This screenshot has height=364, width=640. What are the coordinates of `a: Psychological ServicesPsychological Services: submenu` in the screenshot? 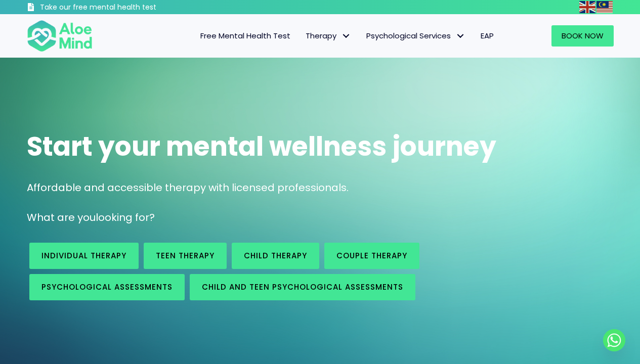 It's located at (416, 36).